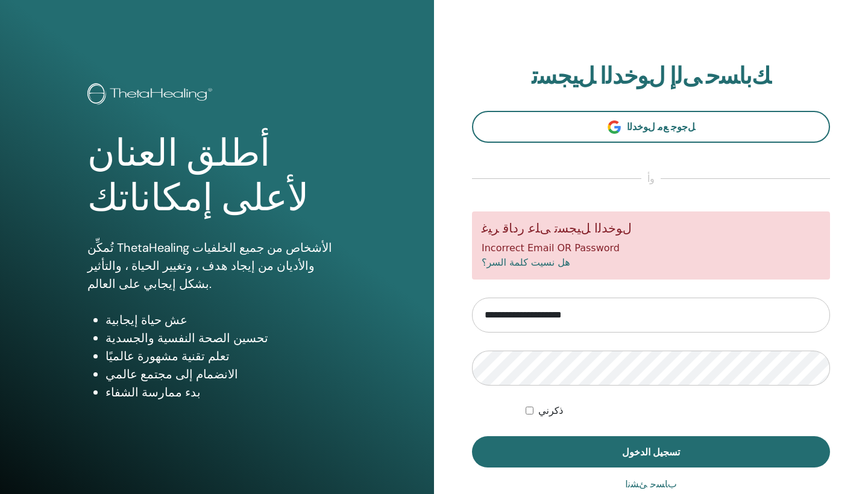  I want to click on h1: أطلق العنان لأعلى إمكاناتك, so click(217, 176).